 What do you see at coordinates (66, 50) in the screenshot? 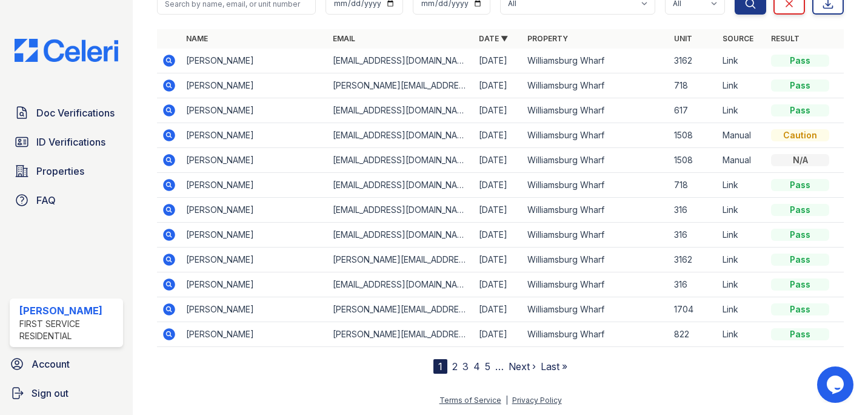
I see `img: CE_Logo_Blue-a8612792a0a2168367f1c8372b55b34899dd931a85d93a1a3d3e32e68fde9ad4.png` at bounding box center [66, 50].